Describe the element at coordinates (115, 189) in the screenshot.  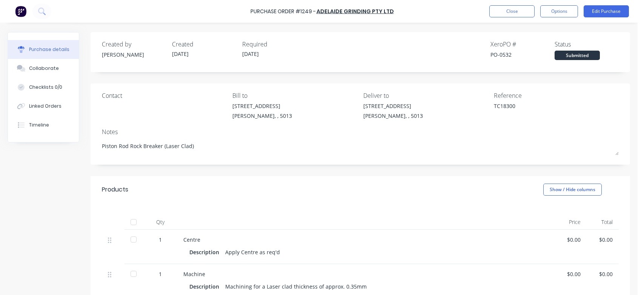
I see `div: Products` at that location.